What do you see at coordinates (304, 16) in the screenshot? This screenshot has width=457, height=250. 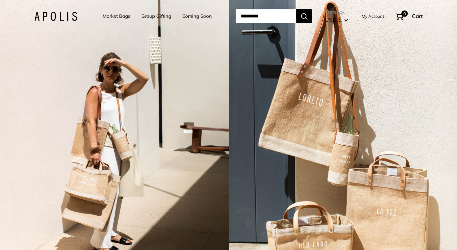 I see `button: Search` at bounding box center [304, 16].